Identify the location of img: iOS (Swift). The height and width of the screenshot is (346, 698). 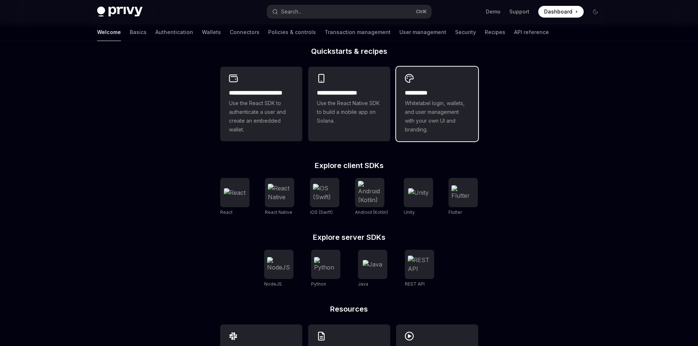
(325, 193).